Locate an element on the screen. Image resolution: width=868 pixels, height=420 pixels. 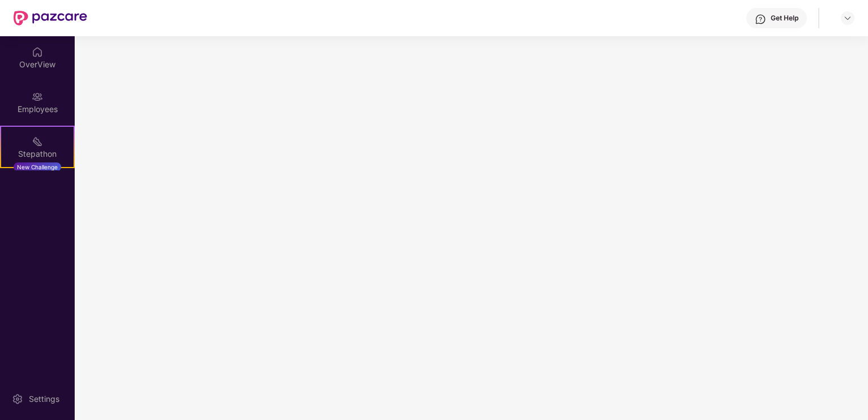
div: Get Help is located at coordinates (785, 18).